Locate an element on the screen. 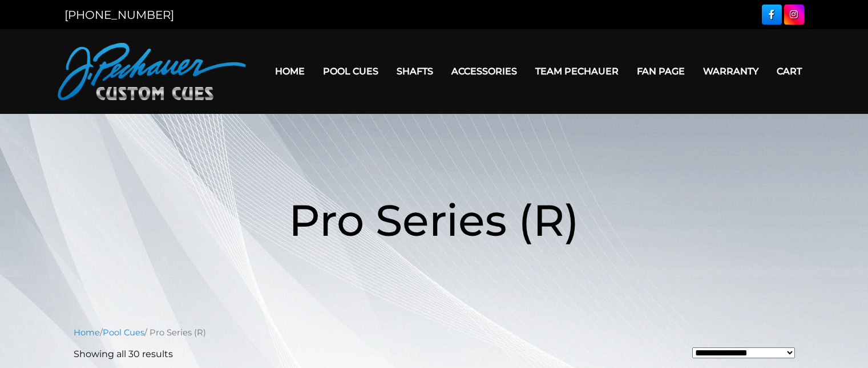  select: Shop order is located at coordinates (744, 352).